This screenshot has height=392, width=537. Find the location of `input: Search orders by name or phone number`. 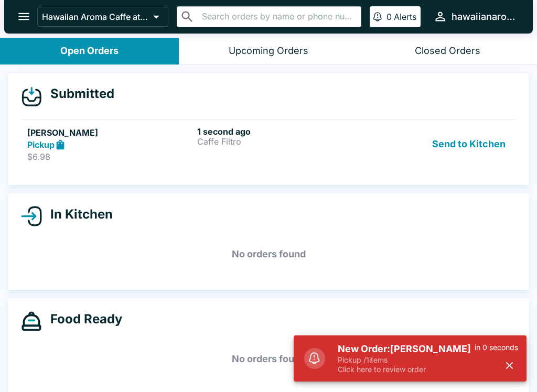

input: Search orders by name or phone number is located at coordinates (277, 17).